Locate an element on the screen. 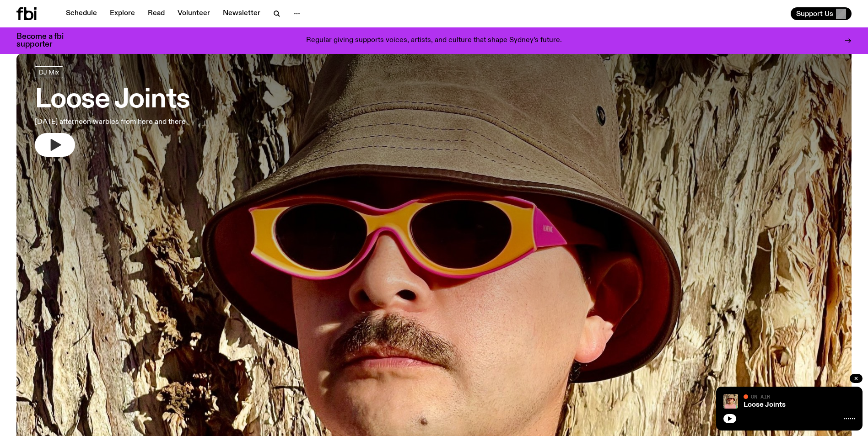 The height and width of the screenshot is (436, 868). span: Support Us is located at coordinates (814, 14).